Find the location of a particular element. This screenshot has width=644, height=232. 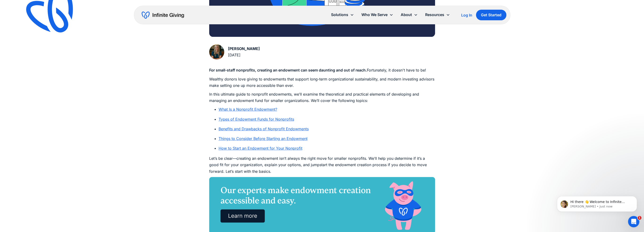

div: message notification from Kasey, Just now. Hi there 👋 Welcome to Infinite Giving. If you have any... is located at coordinates (47, 17).